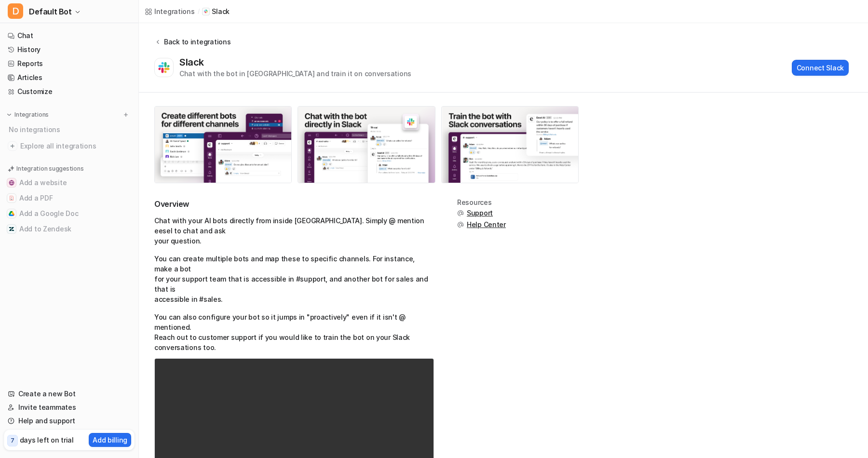 Image resolution: width=868 pixels, height=458 pixels. What do you see at coordinates (216, 12) in the screenshot?
I see `a: Slack iconSlack` at bounding box center [216, 12].